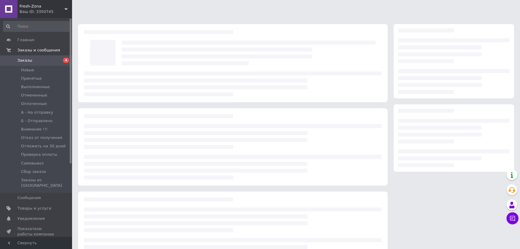  I want to click on span: Показатели работы компании, so click(36, 231).